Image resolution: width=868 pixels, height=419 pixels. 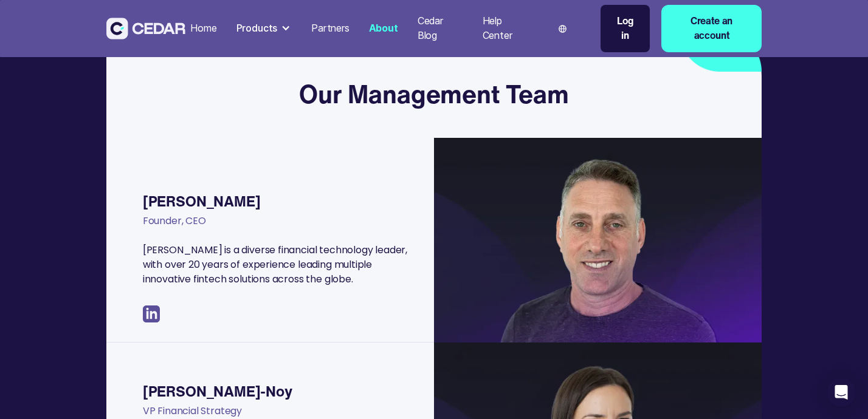 What do you see at coordinates (711, 28) in the screenshot?
I see `a: Create an account` at bounding box center [711, 28].